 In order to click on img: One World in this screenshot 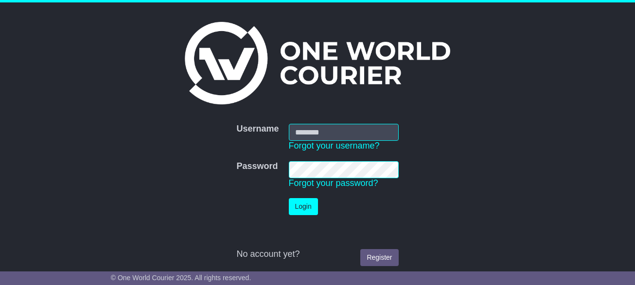, I will do `click(318, 63)`.